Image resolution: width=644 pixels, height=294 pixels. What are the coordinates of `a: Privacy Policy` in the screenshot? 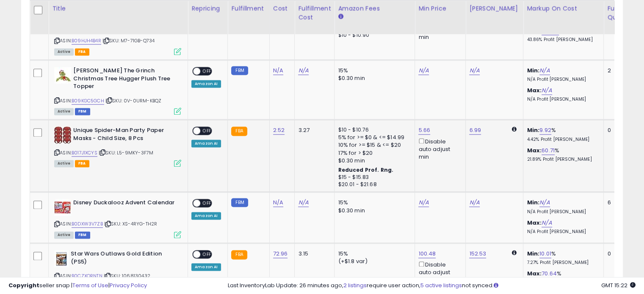 It's located at (128, 285).